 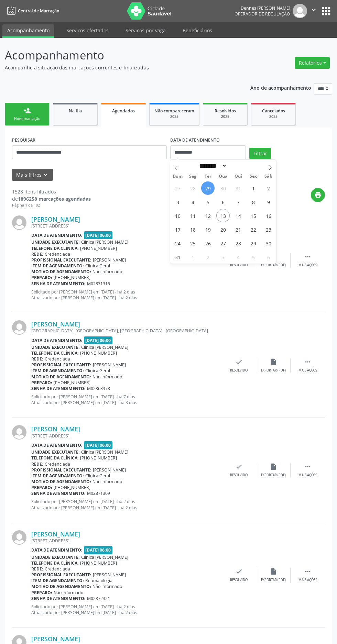 What do you see at coordinates (318, 195) in the screenshot?
I see `button: print` at bounding box center [318, 195].